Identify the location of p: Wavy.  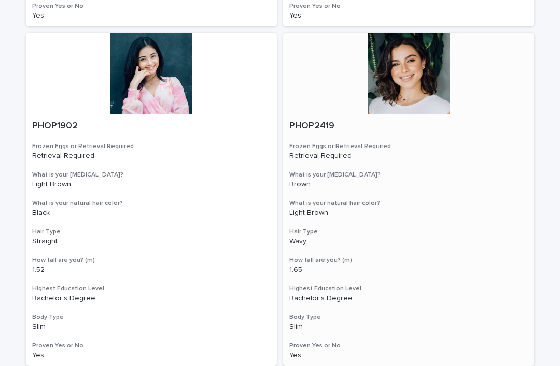
(408, 242).